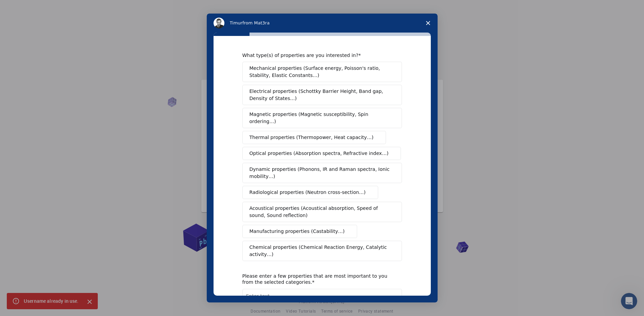 The width and height of the screenshot is (644, 316). What do you see at coordinates (320, 251) in the screenshot?
I see `span: Chemical properties (Chemical Reaction Energy, Catalytic activity…)` at bounding box center [320, 251].